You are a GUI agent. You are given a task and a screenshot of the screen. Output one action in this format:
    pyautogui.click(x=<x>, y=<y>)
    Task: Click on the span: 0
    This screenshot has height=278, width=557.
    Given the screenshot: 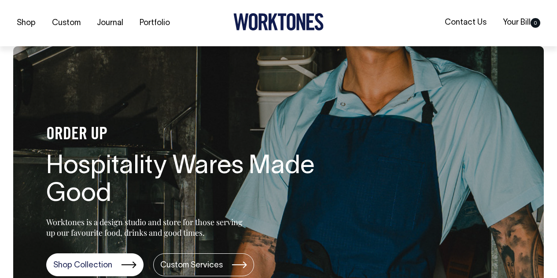 What is the action you would take?
    pyautogui.click(x=536, y=23)
    